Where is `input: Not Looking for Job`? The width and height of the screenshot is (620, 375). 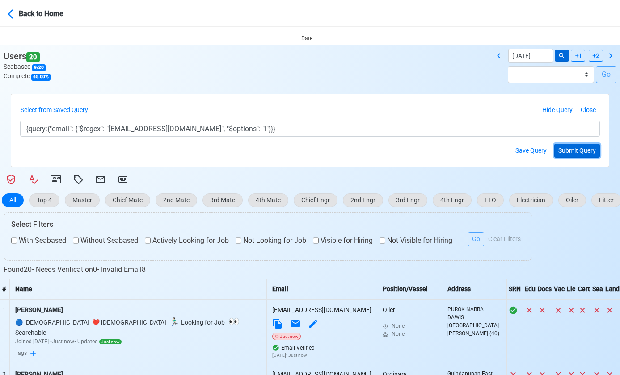 input: Not Looking for Job is located at coordinates (238, 241).